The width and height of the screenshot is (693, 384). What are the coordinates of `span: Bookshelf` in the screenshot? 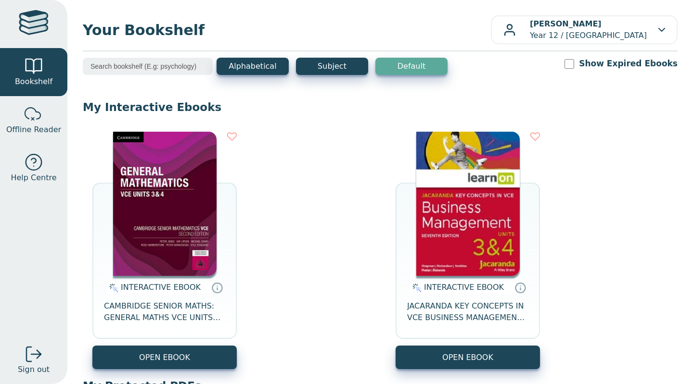 It's located at (34, 82).